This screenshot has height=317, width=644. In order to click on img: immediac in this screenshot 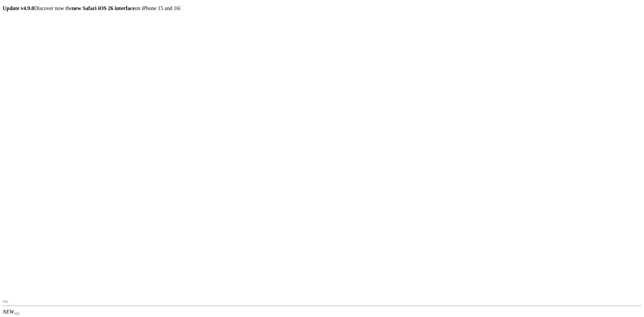, I will do `click(44, 13)`.